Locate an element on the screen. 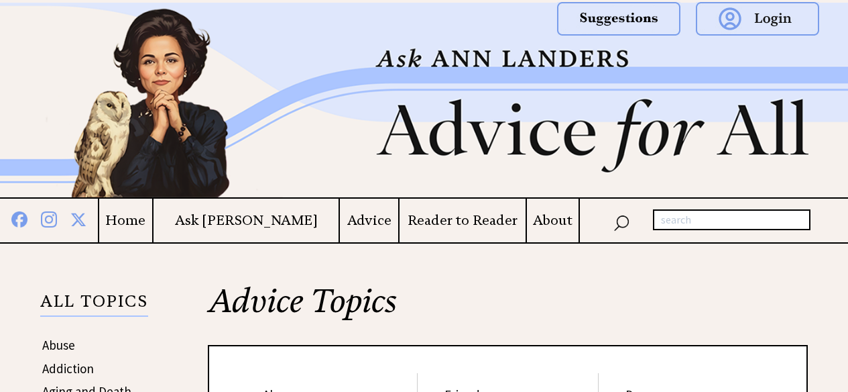 This screenshot has width=848, height=392. img: search_nav.png is located at coordinates (622, 221).